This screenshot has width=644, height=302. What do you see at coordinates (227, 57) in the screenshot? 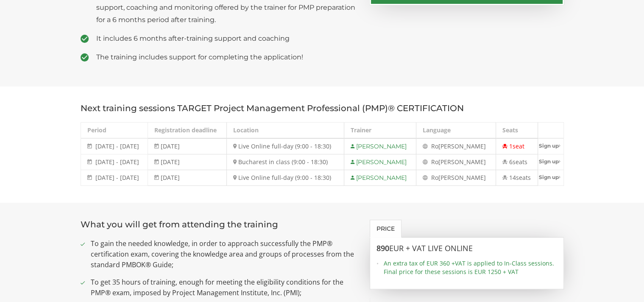
I see `span: The training includes support for completing the application!` at bounding box center [227, 57].